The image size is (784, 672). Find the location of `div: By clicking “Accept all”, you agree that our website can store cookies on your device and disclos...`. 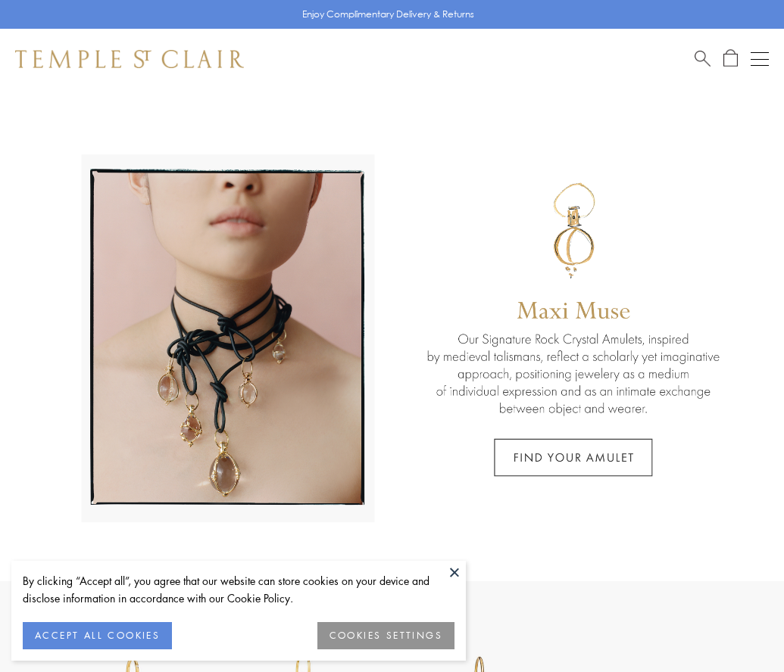

div: By clicking “Accept all”, you agree that our website can store cookies on your device and disclos... is located at coordinates (239, 590).